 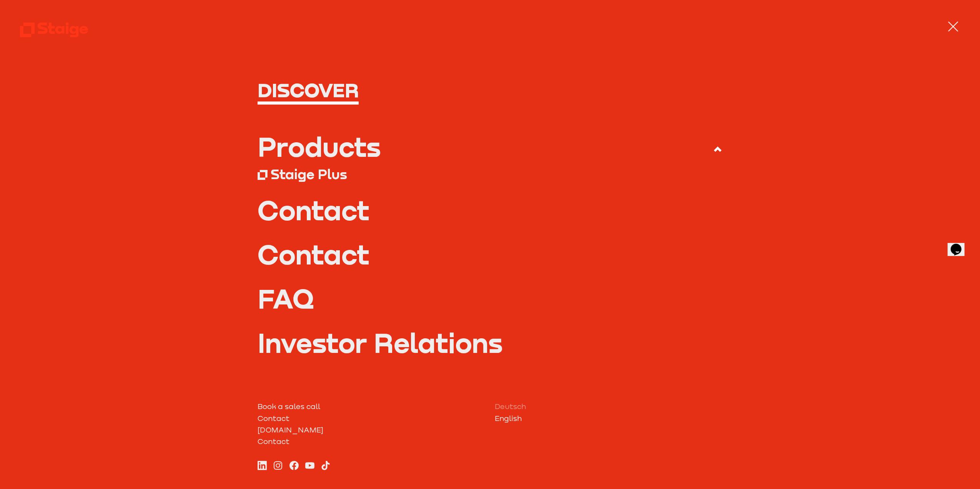 I want to click on a: Deutsch, so click(x=609, y=407).